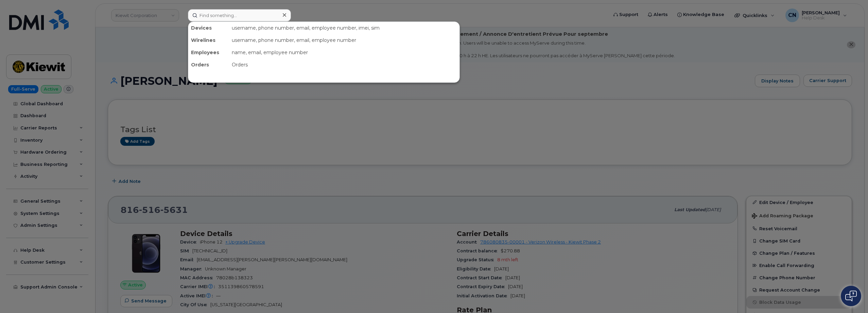 The width and height of the screenshot is (868, 313). I want to click on div: username, phone number, email, employee number, imei, sim, so click(344, 28).